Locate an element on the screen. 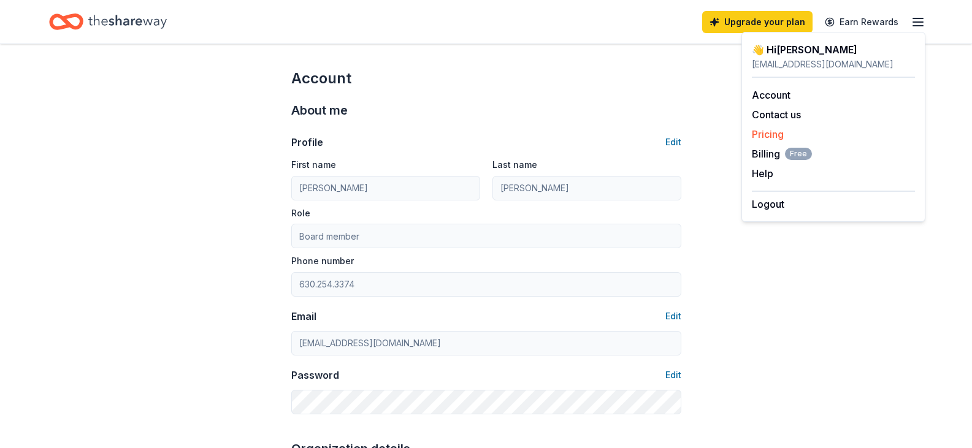  a: Upgrade your plan is located at coordinates (757, 22).